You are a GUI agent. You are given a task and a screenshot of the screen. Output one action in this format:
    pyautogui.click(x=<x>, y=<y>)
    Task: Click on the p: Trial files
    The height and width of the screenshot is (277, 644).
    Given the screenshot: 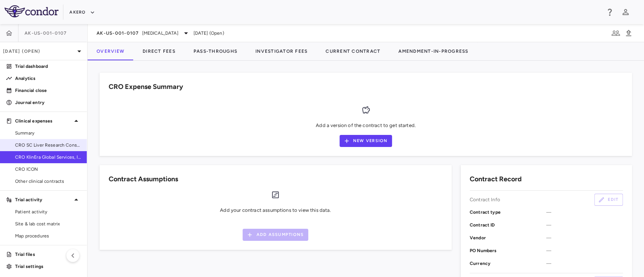 What is the action you would take?
    pyautogui.click(x=48, y=255)
    